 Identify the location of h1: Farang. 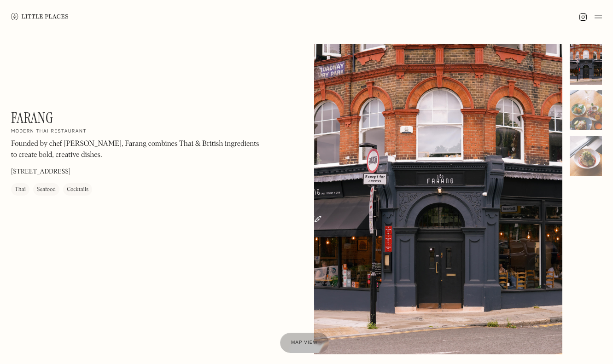
(32, 118).